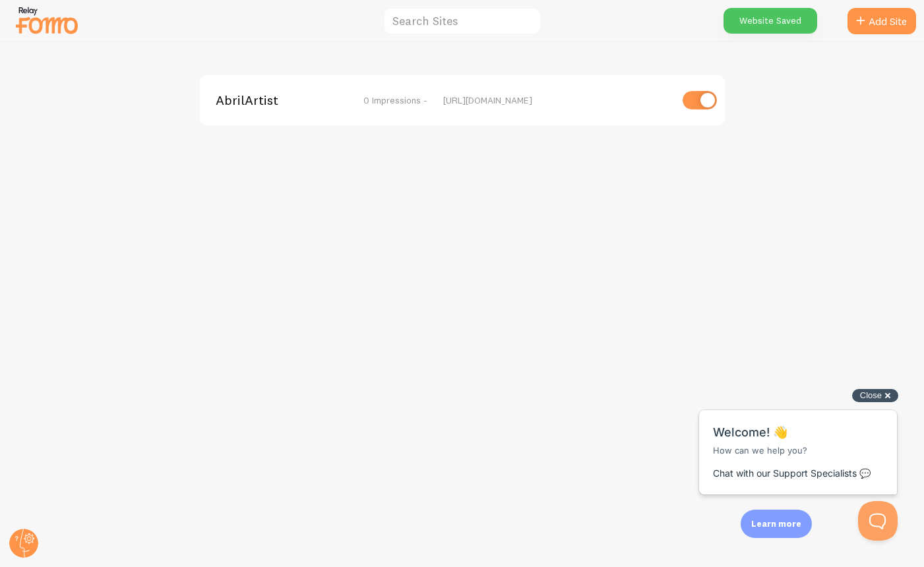  I want to click on p: Learn more, so click(776, 524).